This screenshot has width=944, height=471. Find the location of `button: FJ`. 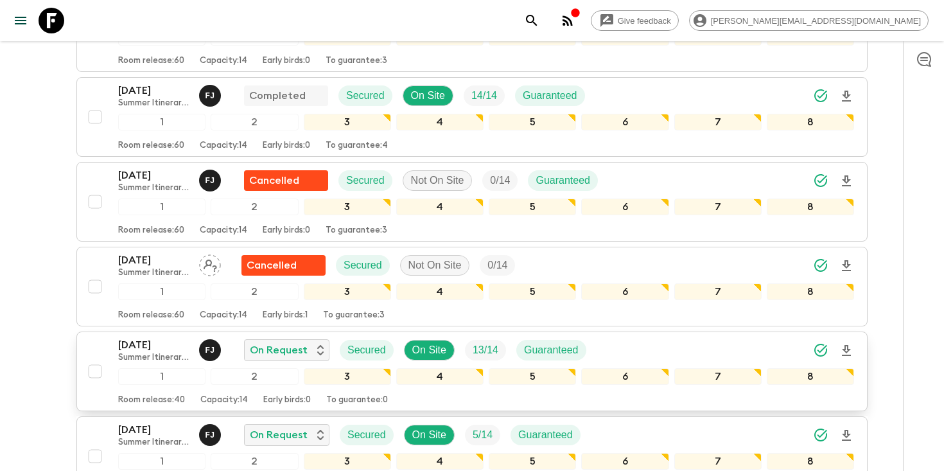

button: FJ is located at coordinates (211, 181).